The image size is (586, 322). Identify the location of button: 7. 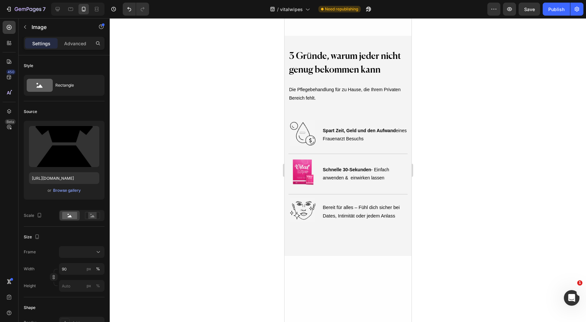
(25, 9).